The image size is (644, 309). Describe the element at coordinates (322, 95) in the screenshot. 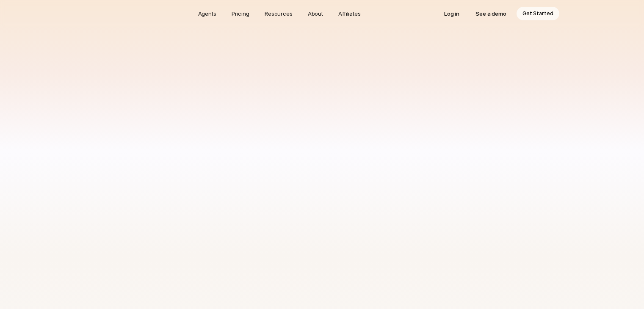

I see `p: Describe a workflow of yours that needs to be automated and we'll connect you to our CEO, [PERSON...` at that location.